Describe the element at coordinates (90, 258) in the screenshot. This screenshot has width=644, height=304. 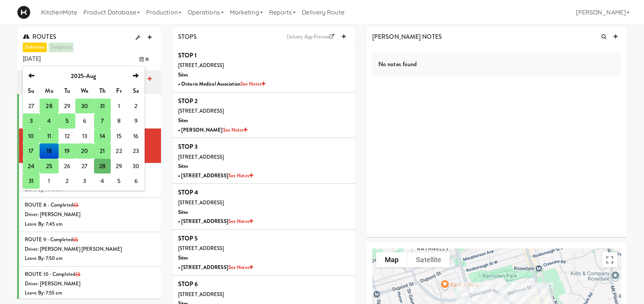
I see `div: Leave By: 7:50 am` at that location.